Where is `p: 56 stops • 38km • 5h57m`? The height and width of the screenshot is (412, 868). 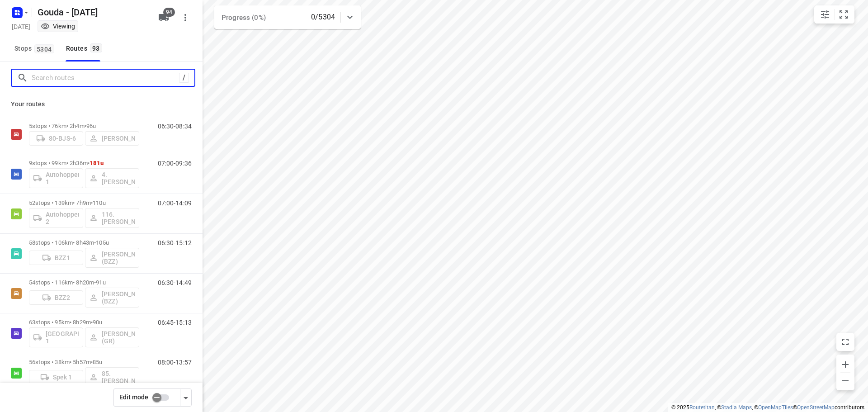
p: 56 stops • 38km • 5h57m is located at coordinates (84, 362).